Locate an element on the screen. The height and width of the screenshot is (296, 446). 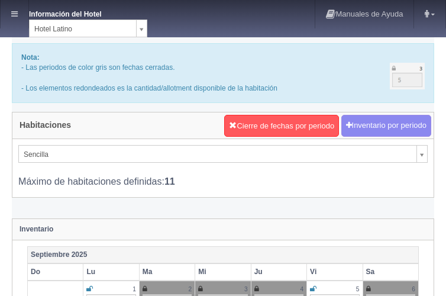
div: - Las periodos de color gris son fechas cerradas. - Los elementos redondeados es la cantidad/allo... is located at coordinates (223, 73).